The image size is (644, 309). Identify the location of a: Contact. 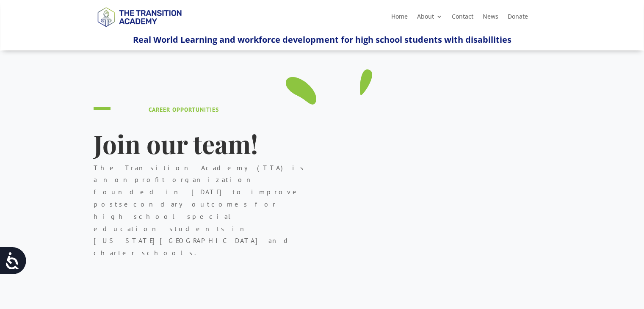
(463, 18).